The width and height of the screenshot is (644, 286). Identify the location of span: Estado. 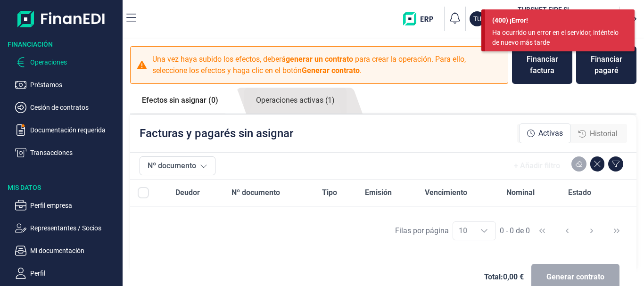
(579, 193).